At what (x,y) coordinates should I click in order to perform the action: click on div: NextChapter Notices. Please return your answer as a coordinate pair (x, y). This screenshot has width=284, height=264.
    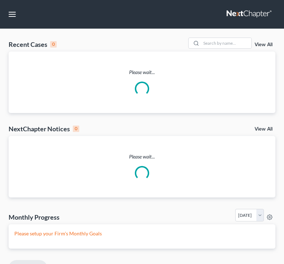
    Looking at the image, I should click on (44, 129).